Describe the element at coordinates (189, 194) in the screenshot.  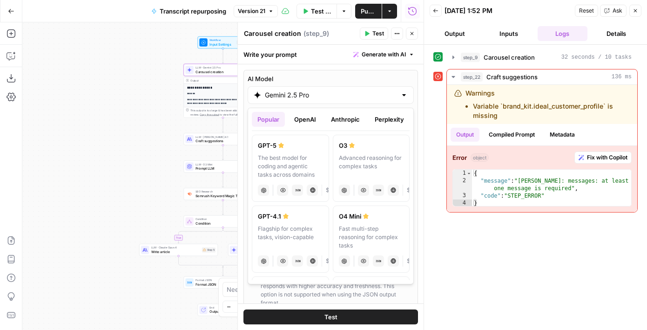
I see `img: 8a3tdog8tf0qdwwcclgyu02y995m` at that location.